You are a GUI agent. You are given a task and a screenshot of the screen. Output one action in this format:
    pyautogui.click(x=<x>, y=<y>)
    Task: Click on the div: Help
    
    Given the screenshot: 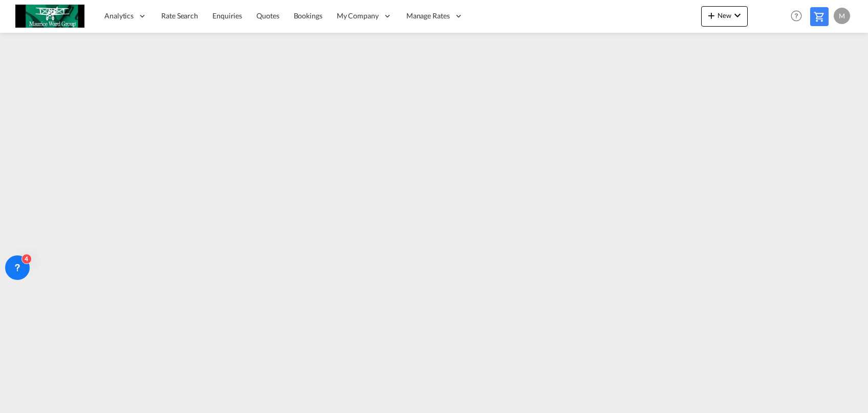 What is the action you would take?
    pyautogui.click(x=799, y=16)
    